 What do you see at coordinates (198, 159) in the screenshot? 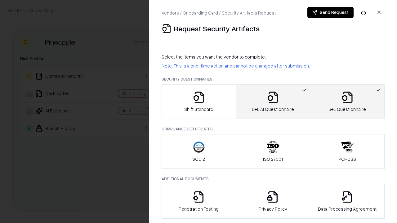
I see `p: SOC 2` at bounding box center [198, 159].